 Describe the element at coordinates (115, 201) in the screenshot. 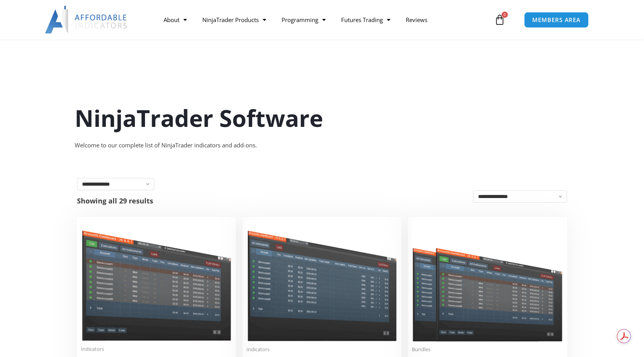

I see `p: Showing all 29 results` at that location.